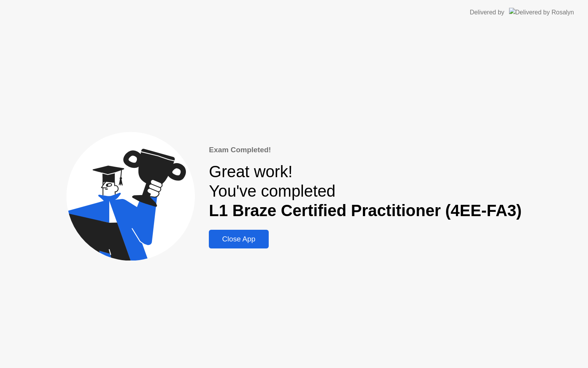  What do you see at coordinates (365, 150) in the screenshot?
I see `div: Exam Completed!` at bounding box center [365, 150].